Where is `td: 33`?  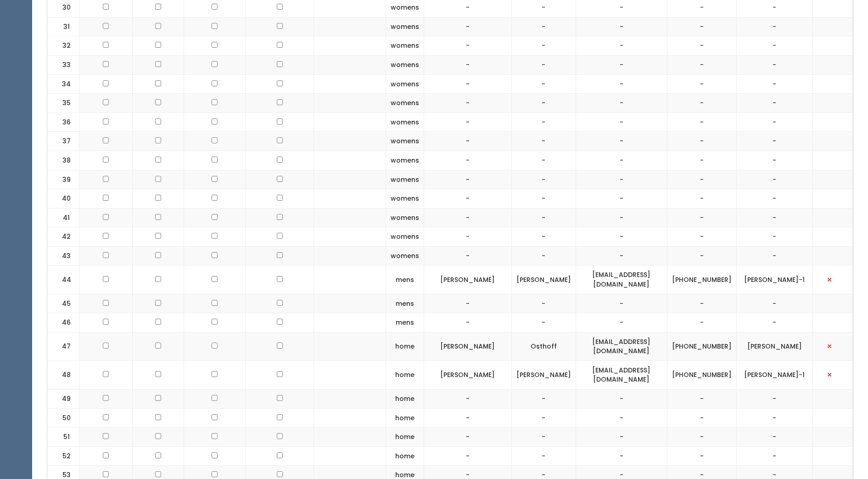
td: 33 is located at coordinates (64, 65).